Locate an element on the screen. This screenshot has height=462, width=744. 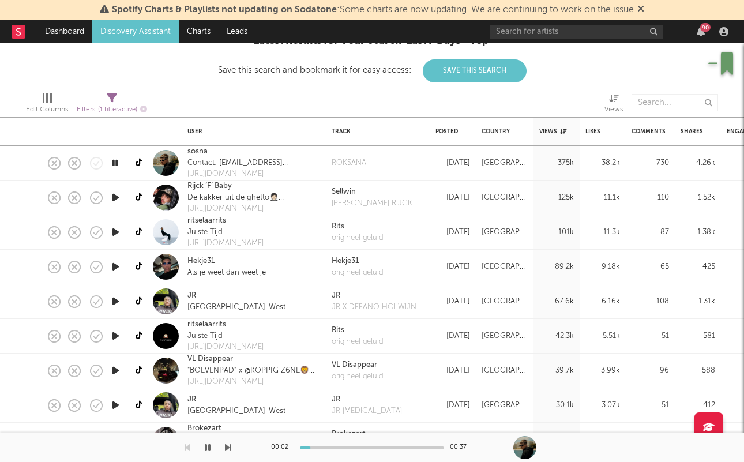
span: Dismiss is located at coordinates (641, 10).